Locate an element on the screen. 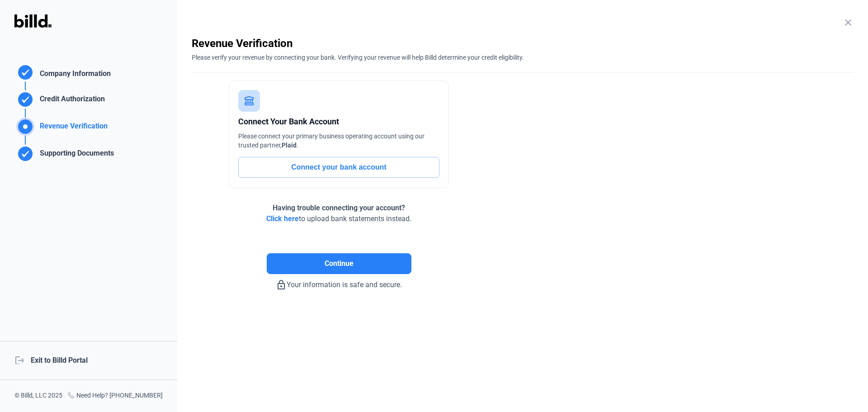 The height and width of the screenshot is (412, 868). mat-icon: close is located at coordinates (848, 22).